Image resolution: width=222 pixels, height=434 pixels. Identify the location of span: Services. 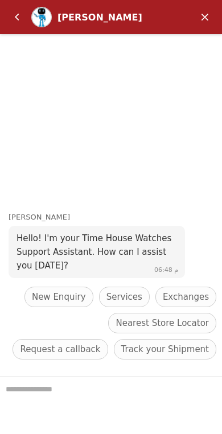
(124, 297).